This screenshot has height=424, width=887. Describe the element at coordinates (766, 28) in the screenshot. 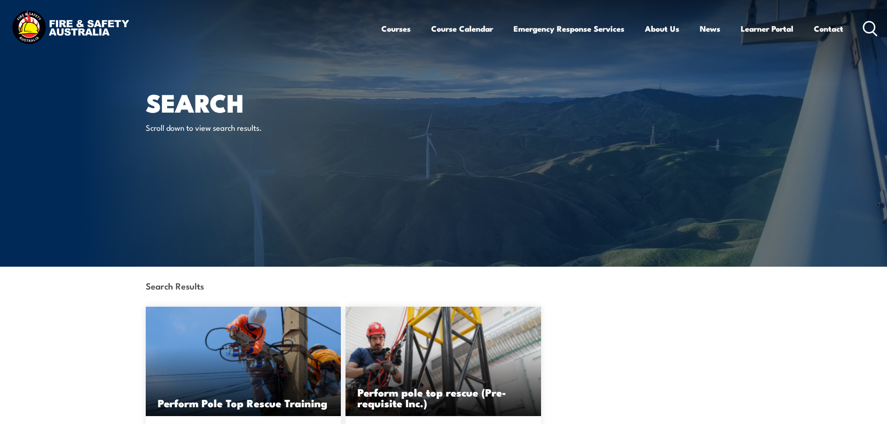

I see `a: Learner Portal` at that location.